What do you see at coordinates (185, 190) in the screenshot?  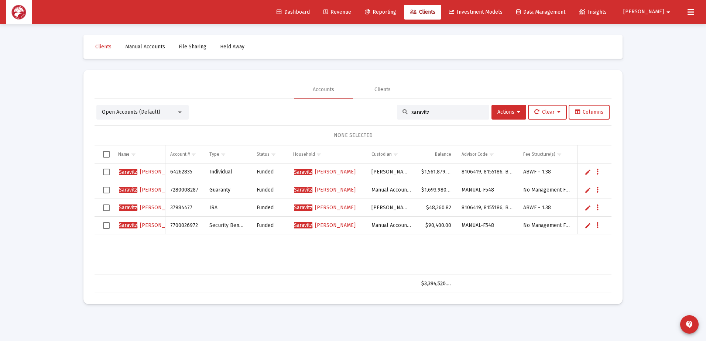 I see `td: 7280008287` at bounding box center [185, 190].